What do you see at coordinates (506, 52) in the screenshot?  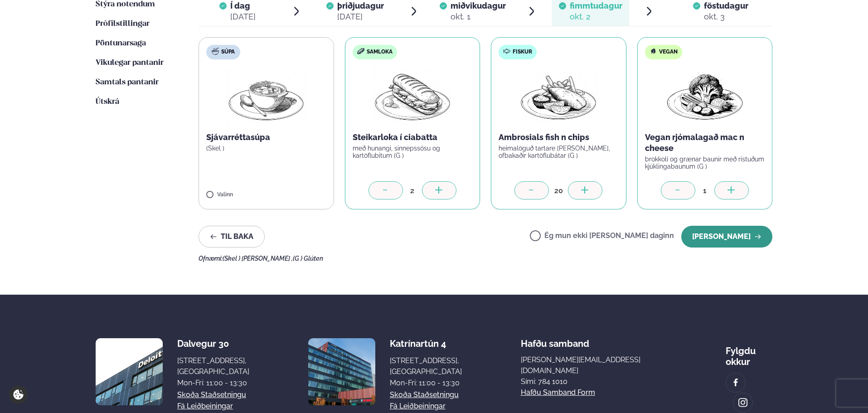 I see `img: fish.svg` at bounding box center [506, 52].